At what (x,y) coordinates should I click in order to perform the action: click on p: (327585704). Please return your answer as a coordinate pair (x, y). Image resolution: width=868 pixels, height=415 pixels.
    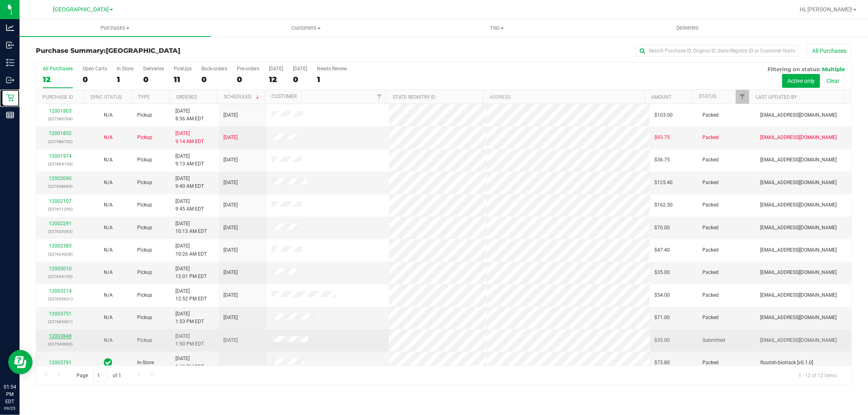
    Looking at the image, I should click on (60, 119).